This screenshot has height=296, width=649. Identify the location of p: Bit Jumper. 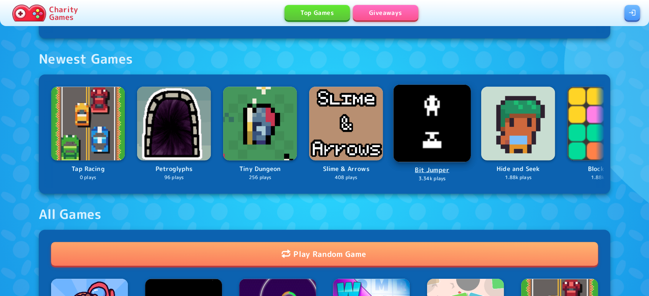
(432, 170).